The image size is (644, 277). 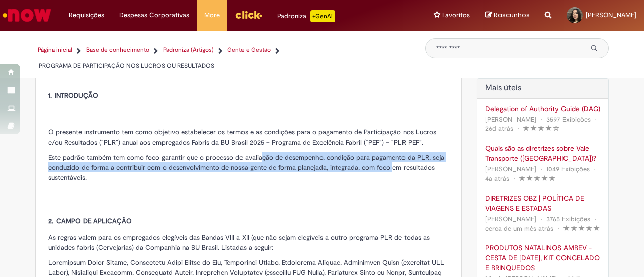 I want to click on a: Gente e Gestão, so click(x=249, y=49).